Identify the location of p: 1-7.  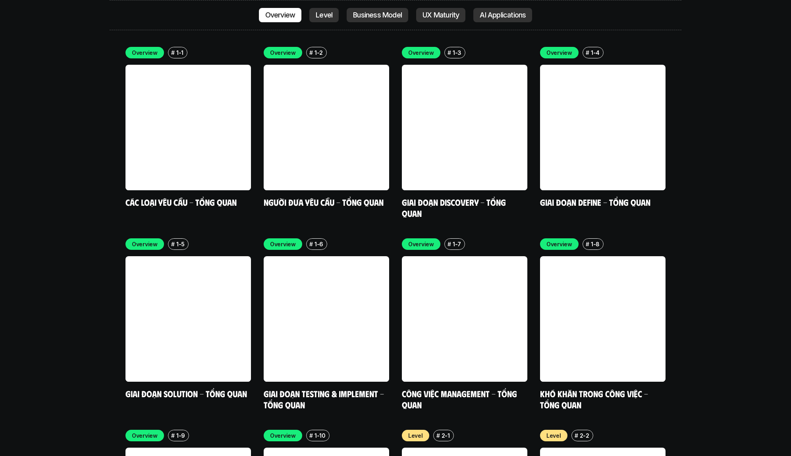
(457, 244).